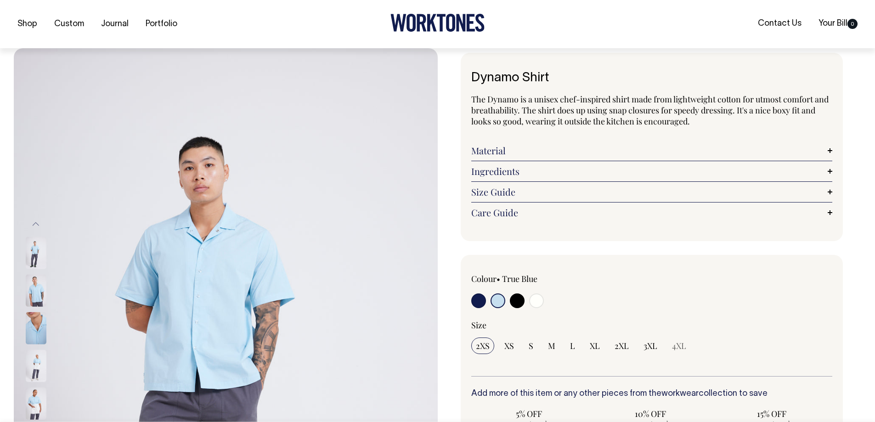 Image resolution: width=875 pixels, height=422 pixels. Describe the element at coordinates (519, 279) in the screenshot. I see `label: True Blue` at that location.